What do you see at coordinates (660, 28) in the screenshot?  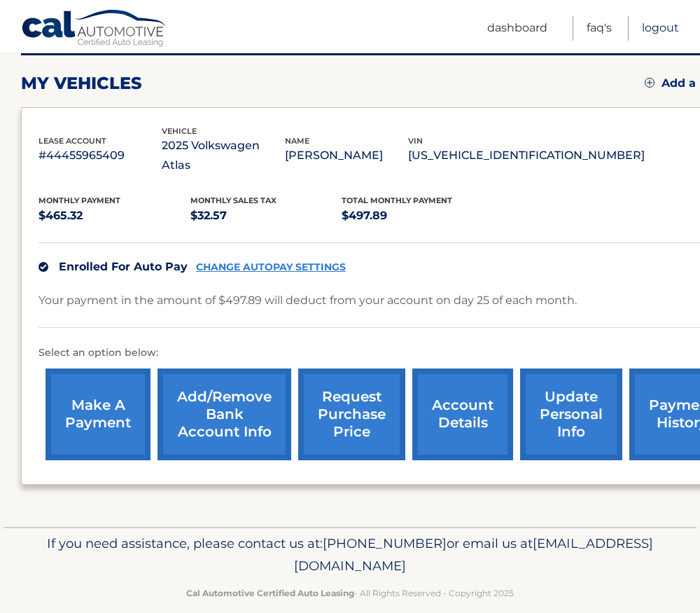 I see `a: Logout` at bounding box center [660, 28].